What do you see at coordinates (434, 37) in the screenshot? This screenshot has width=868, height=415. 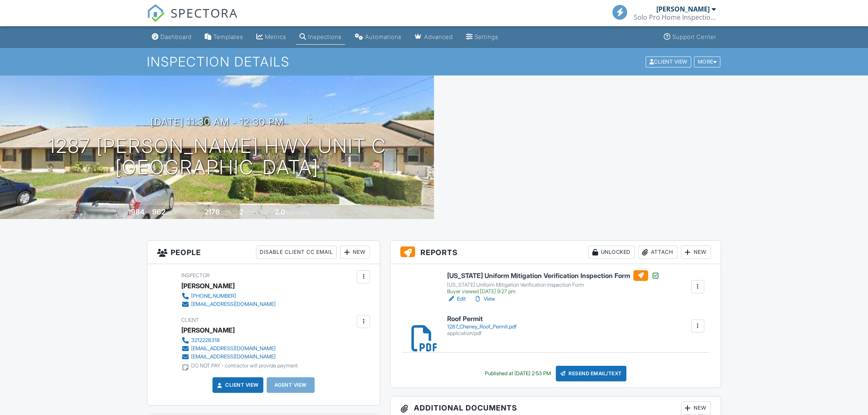 I see `a: Advanced` at bounding box center [434, 37].